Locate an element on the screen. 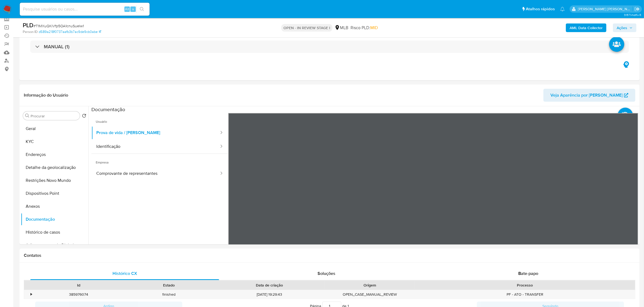 The image size is (644, 307). span: Histórico CX is located at coordinates (125, 274).